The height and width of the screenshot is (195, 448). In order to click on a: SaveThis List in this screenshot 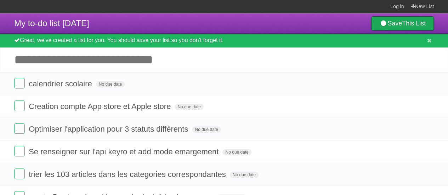, I will do `click(402, 23)`.